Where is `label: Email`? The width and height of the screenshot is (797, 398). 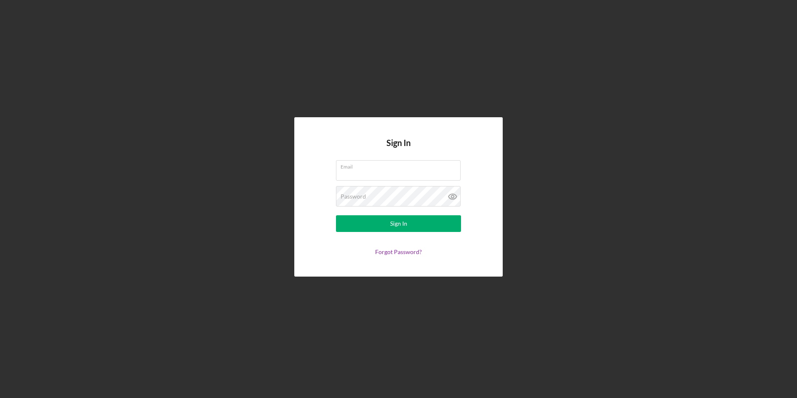 label: Email is located at coordinates (401, 165).